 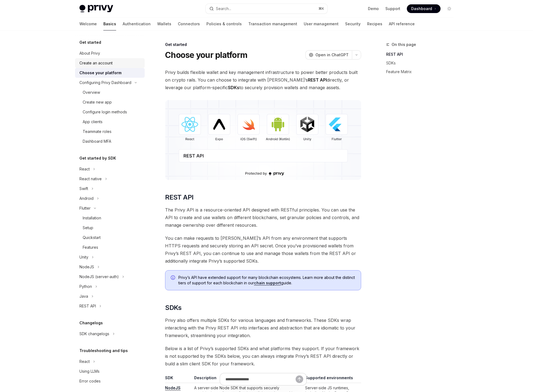 What do you see at coordinates (110, 371) in the screenshot?
I see `a: Using LLMs` at bounding box center [110, 371].